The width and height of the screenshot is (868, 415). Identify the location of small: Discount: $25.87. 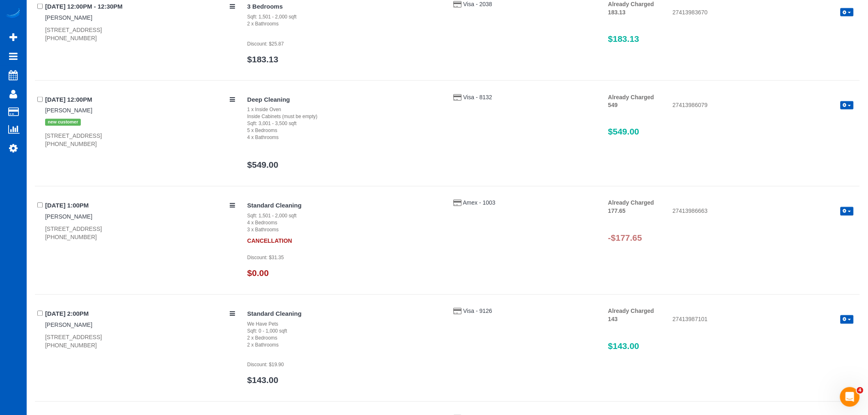
(265, 44).